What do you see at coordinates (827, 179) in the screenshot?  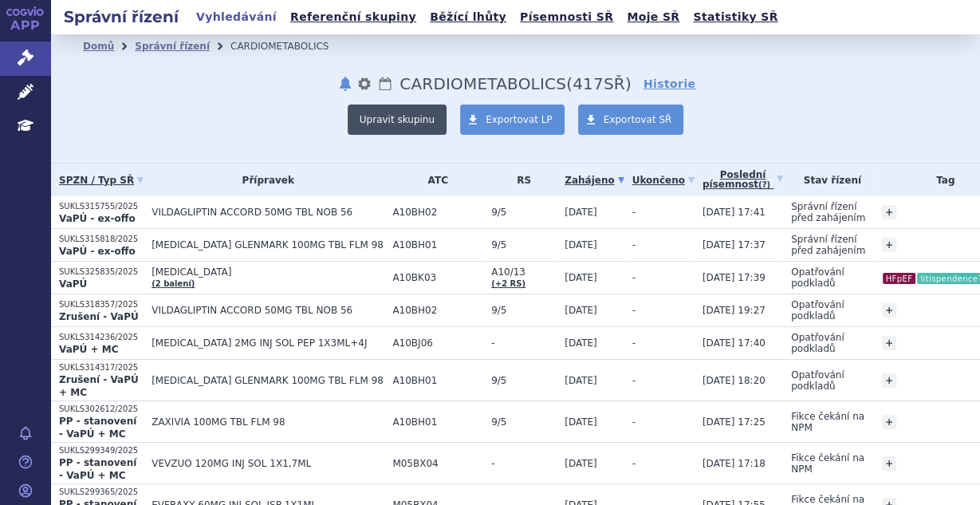 I see `th: Stav řízení` at bounding box center [827, 179].